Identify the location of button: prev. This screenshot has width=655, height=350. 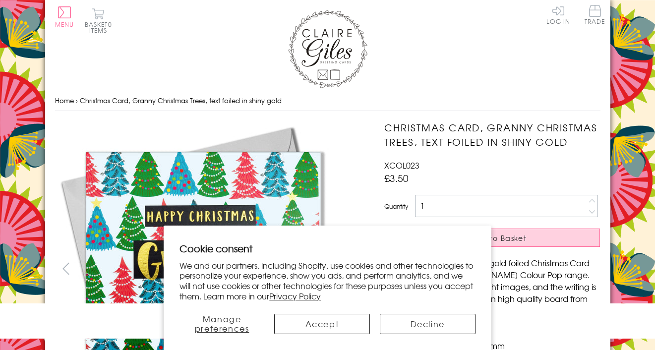
(66, 268).